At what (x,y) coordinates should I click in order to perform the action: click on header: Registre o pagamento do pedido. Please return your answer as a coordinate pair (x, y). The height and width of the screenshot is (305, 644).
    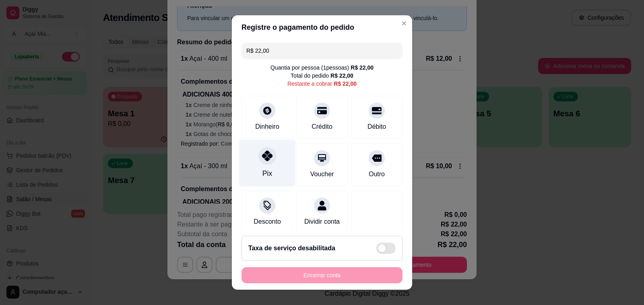
    Looking at the image, I should click on (322, 27).